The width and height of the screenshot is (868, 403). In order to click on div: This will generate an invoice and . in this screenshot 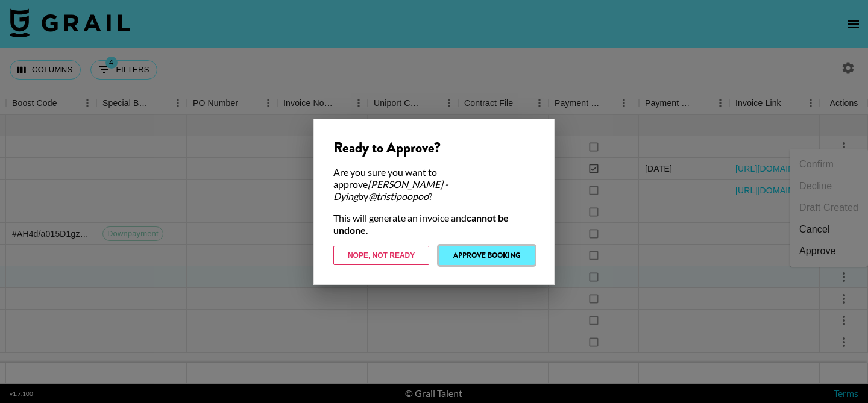, I will do `click(434, 224)`.